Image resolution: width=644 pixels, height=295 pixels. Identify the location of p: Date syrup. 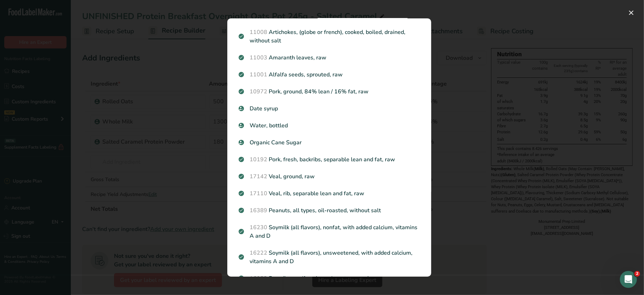
(330, 108).